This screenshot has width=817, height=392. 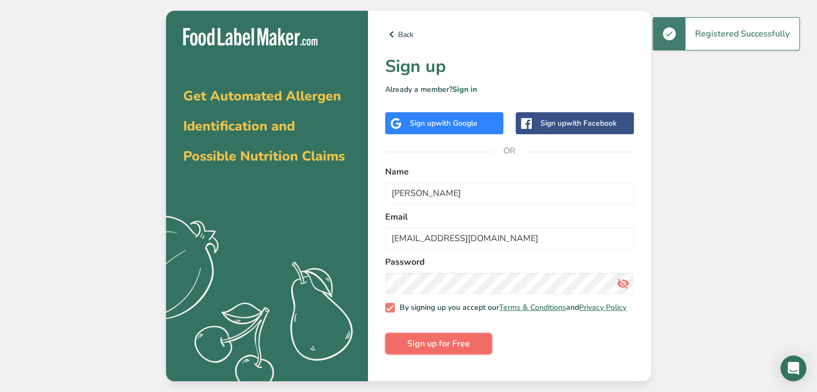 I want to click on img: Food Label Maker, so click(x=250, y=37).